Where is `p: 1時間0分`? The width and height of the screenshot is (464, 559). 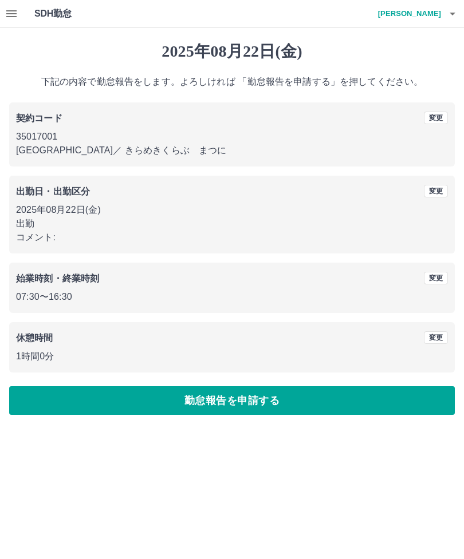 p: 1時間0分 is located at coordinates (232, 357).